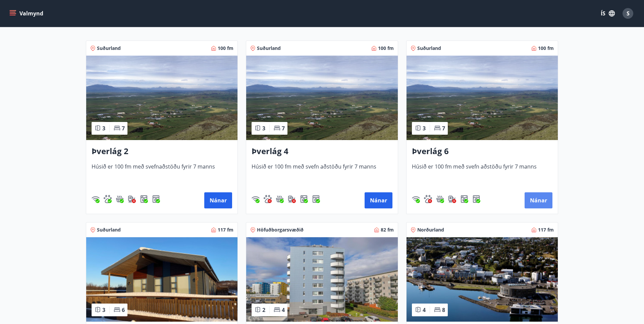 Image resolution: width=644 pixels, height=324 pixels. Describe the element at coordinates (431, 230) in the screenshot. I see `span: Norðurland` at that location.